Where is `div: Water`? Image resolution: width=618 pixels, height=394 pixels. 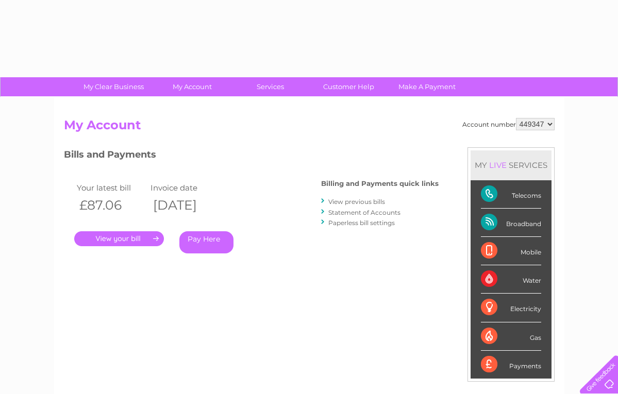 div: Water is located at coordinates (511, 279).